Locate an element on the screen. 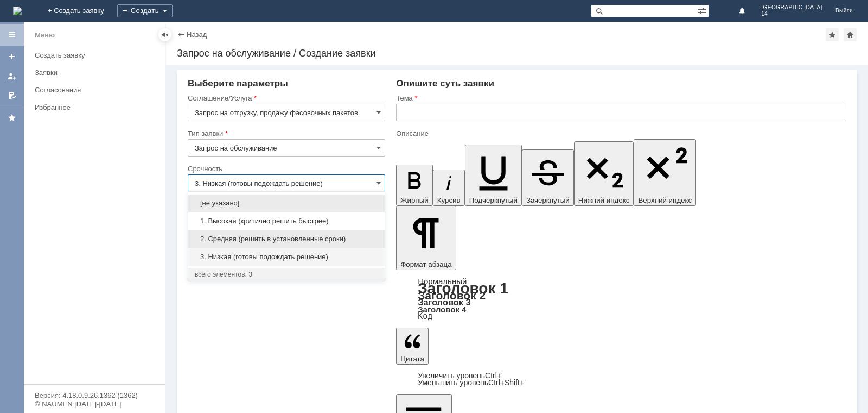 This screenshot has height=413, width=868. button: Курсив is located at coordinates (448, 187).